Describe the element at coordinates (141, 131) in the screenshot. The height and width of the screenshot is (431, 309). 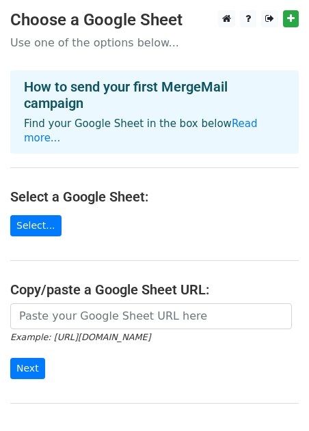
I see `a: Read more...` at that location.